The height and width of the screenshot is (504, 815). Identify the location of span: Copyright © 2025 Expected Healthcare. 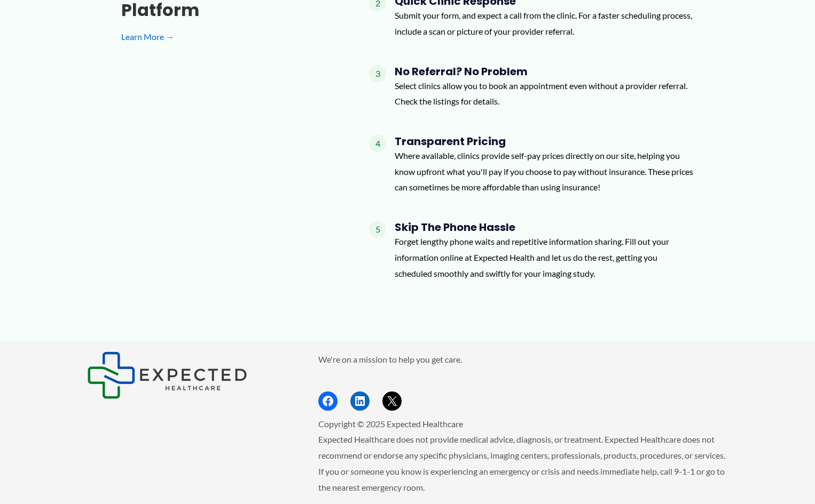
(390, 424).